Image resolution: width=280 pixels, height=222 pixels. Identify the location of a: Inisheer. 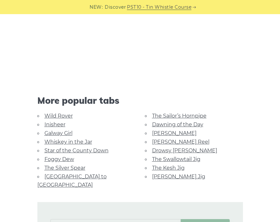
(55, 125).